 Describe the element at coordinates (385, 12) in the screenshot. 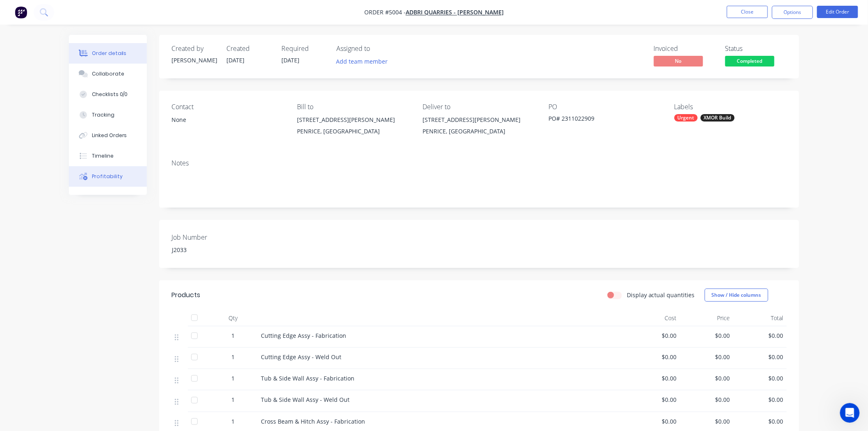

I see `span: Order #5004 -` at that location.